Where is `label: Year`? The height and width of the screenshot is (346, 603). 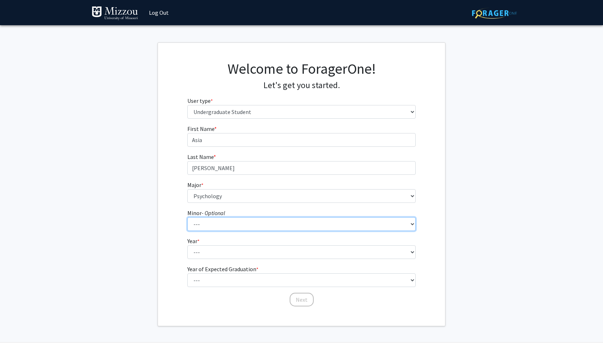
label: Year is located at coordinates (194, 241).